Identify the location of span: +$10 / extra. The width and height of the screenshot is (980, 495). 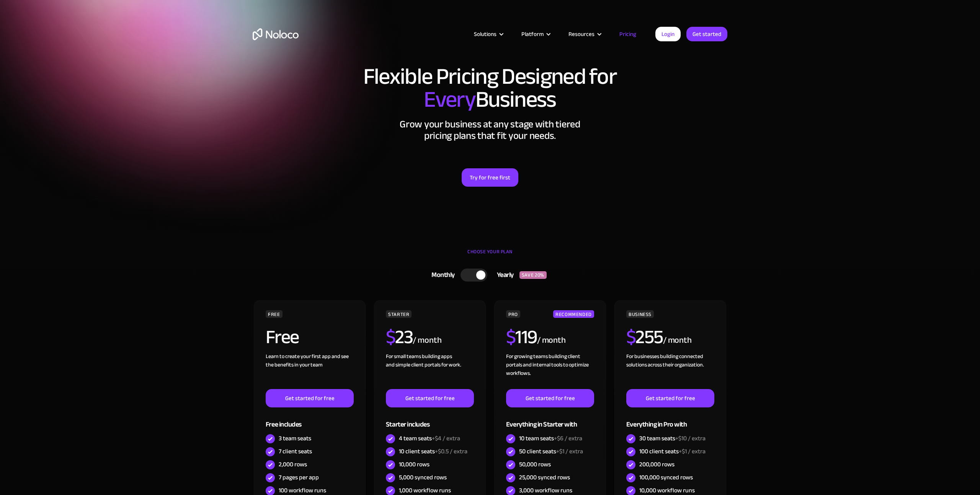
(690, 438).